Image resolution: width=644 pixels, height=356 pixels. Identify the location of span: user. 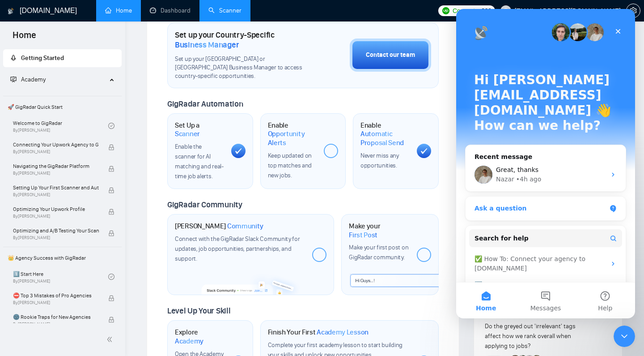
(506, 11).